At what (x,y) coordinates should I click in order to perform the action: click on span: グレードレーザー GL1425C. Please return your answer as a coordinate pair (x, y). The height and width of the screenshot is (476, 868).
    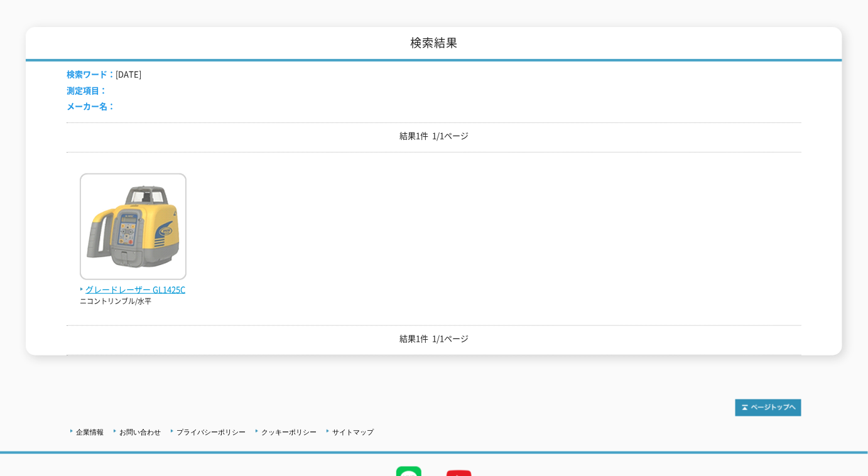
    Looking at the image, I should click on (133, 289).